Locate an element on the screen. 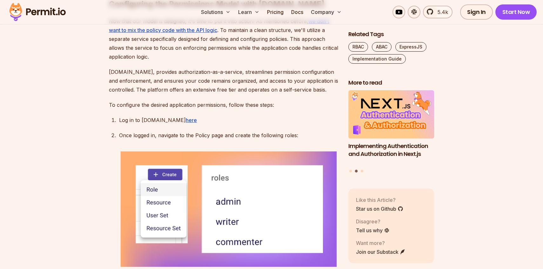 Image resolution: width=543 pixels, height=269 pixels. p: Want more? is located at coordinates (380, 243).